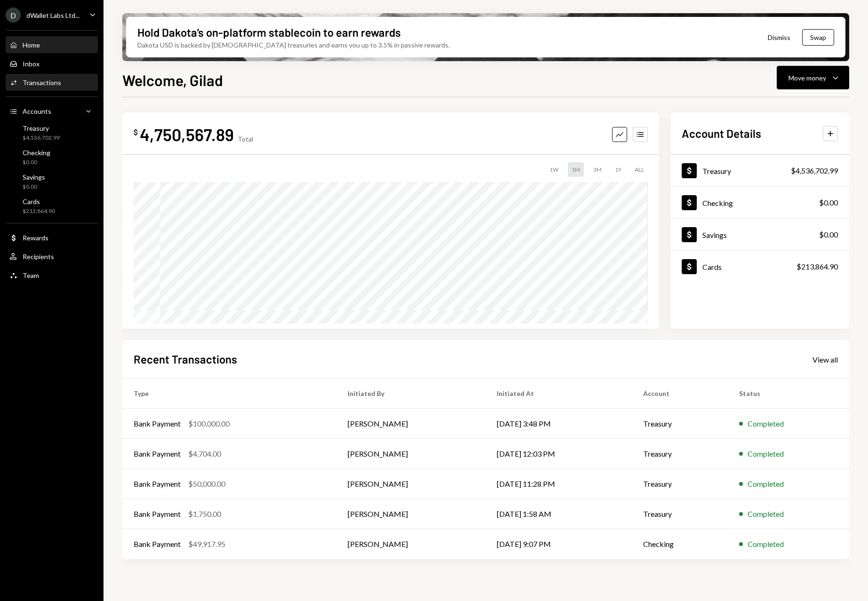 The image size is (868, 601). Describe the element at coordinates (206, 544) in the screenshot. I see `div: $49,917.95` at that location.